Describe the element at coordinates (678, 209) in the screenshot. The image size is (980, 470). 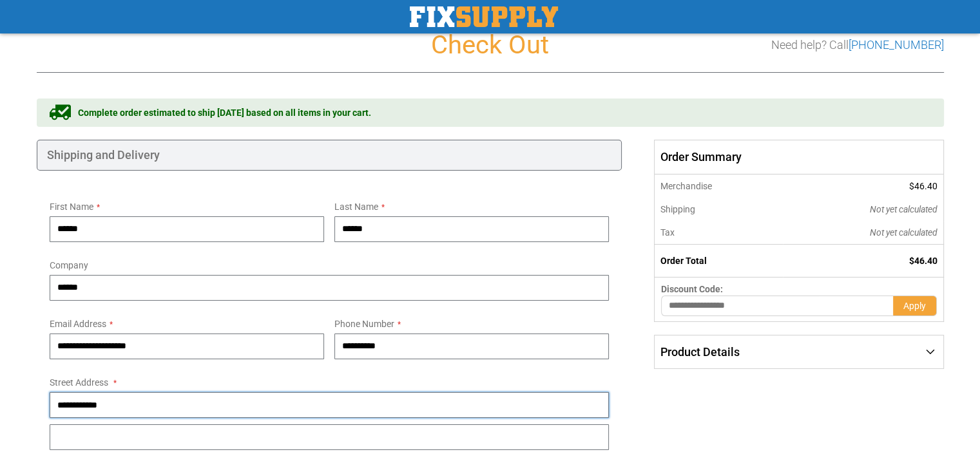
I see `span: Shipping` at that location.